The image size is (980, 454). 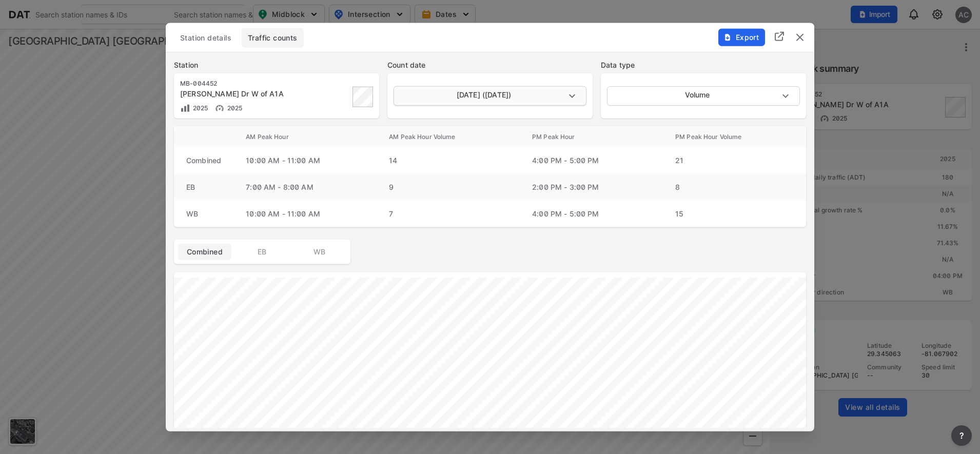 What do you see at coordinates (741, 37) in the screenshot?
I see `span: Export` at bounding box center [741, 37].